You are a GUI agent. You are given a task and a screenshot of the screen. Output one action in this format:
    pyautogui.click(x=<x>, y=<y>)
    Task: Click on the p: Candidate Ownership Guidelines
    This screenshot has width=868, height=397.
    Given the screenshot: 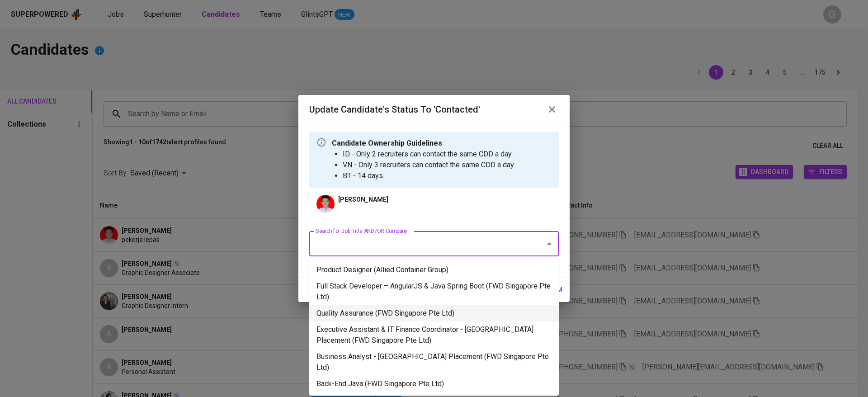 What is the action you would take?
    pyautogui.click(x=424, y=143)
    